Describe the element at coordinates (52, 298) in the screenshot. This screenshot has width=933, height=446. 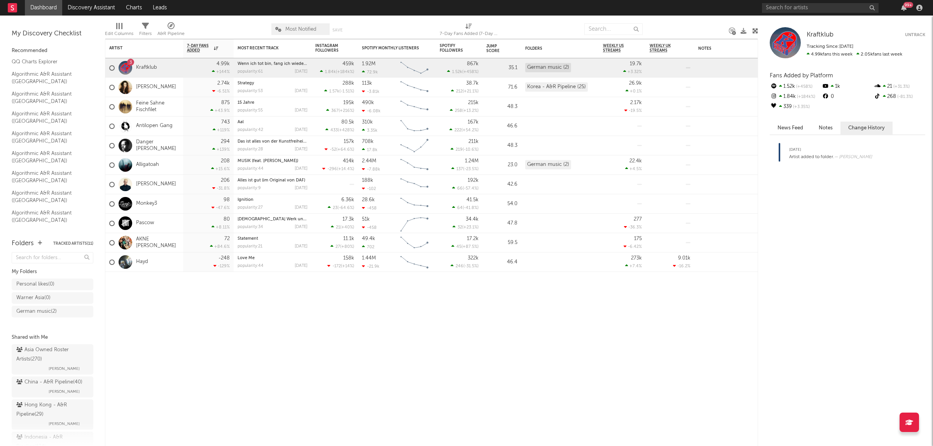
I see `a: Warner Asia(0)` at that location.